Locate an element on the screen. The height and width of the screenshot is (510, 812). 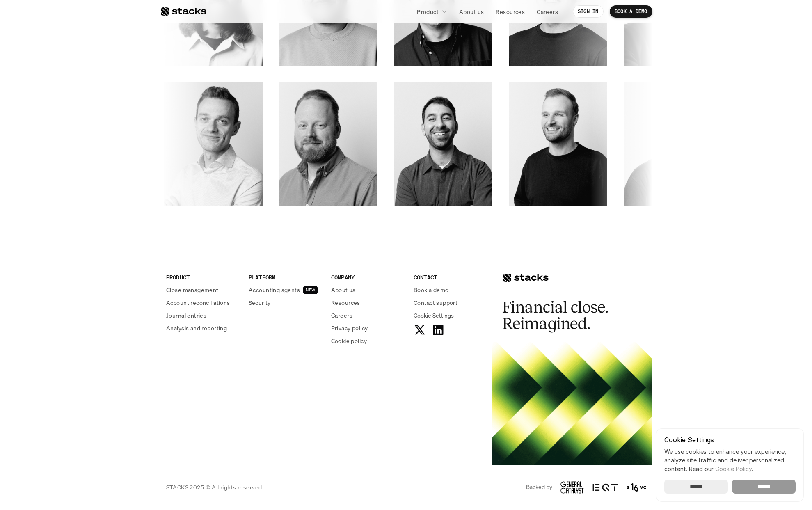
span: Cookie Settings is located at coordinates (433, 315).